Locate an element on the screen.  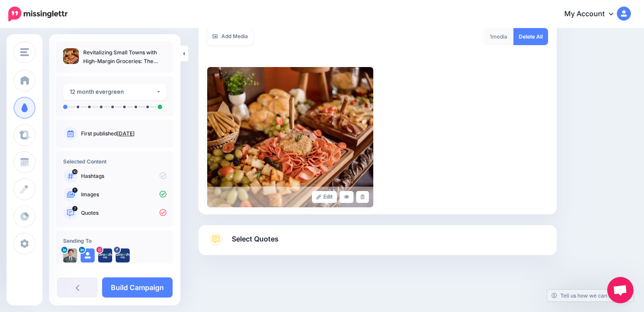
span: 7 is located at coordinates (75, 209).